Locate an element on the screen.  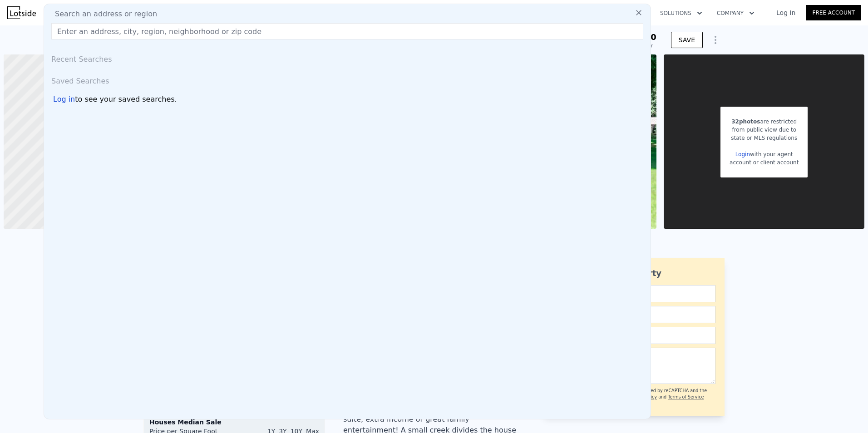
a: Log In is located at coordinates (786, 13).